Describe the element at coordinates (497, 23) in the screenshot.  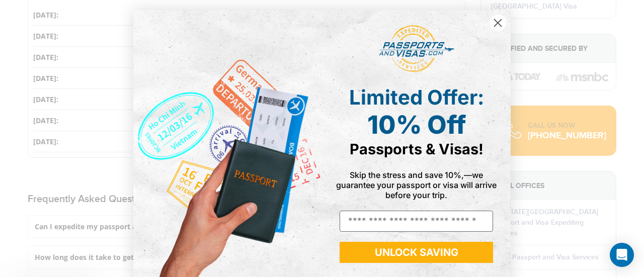
I see `button: Close dialog` at that location.